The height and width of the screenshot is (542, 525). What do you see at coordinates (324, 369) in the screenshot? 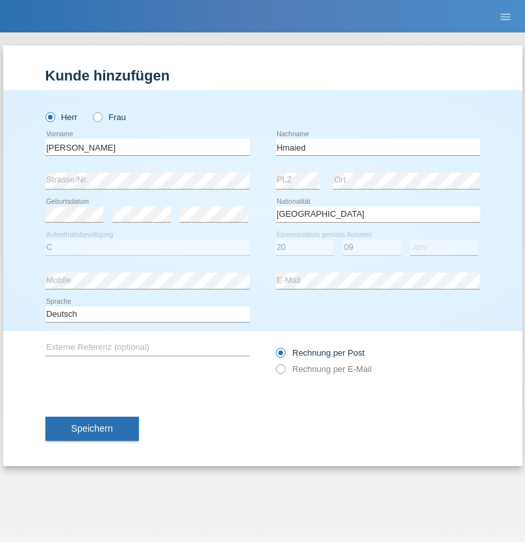
I see `label: Rechnung per E-Mail` at bounding box center [324, 369].